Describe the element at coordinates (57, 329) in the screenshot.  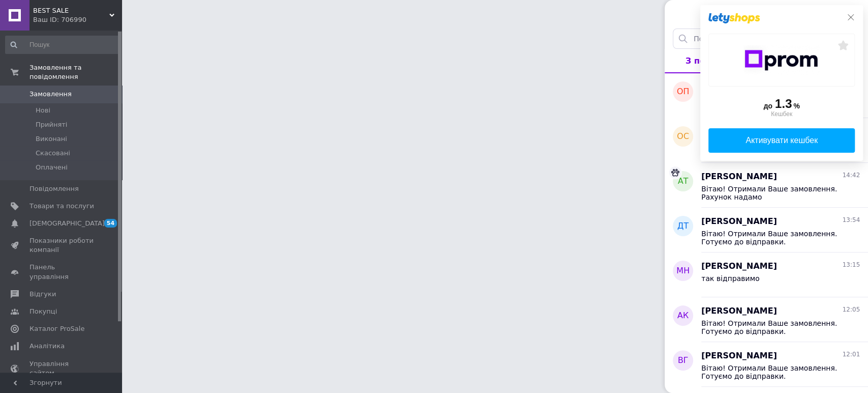
I see `span: Каталог ProSale` at that location.